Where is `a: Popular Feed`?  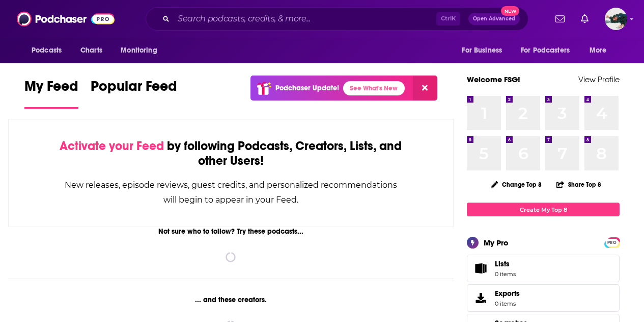 a: Popular Feed is located at coordinates (134, 92).